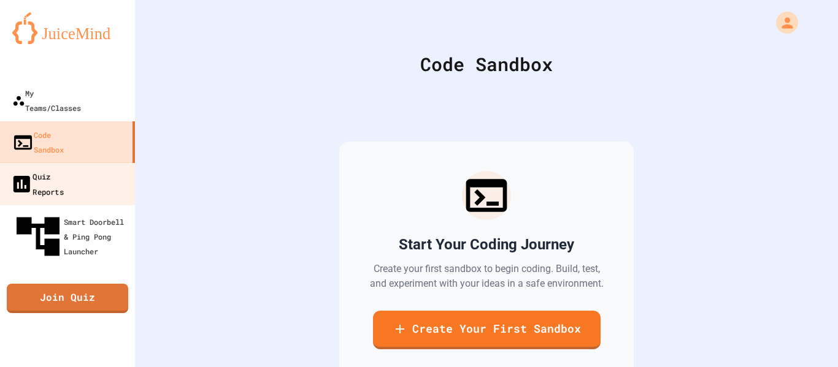 Image resolution: width=838 pixels, height=367 pixels. I want to click on a: Join Quiz, so click(67, 299).